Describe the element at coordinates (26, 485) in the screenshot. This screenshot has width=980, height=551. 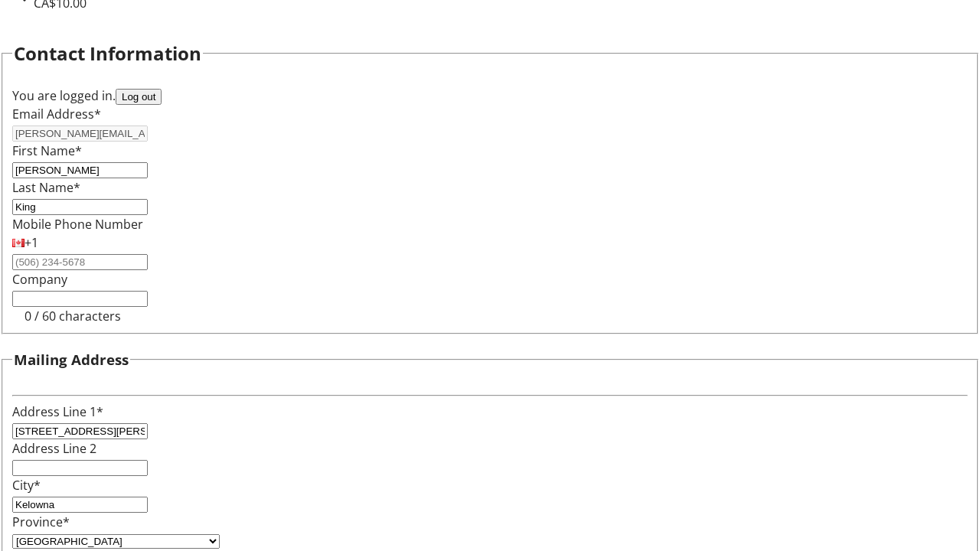
I see `label: City*` at that location.